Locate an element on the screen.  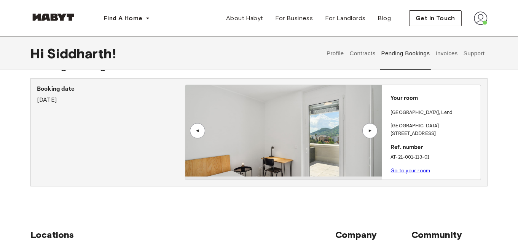
span: Find A Home is located at coordinates (123, 18).